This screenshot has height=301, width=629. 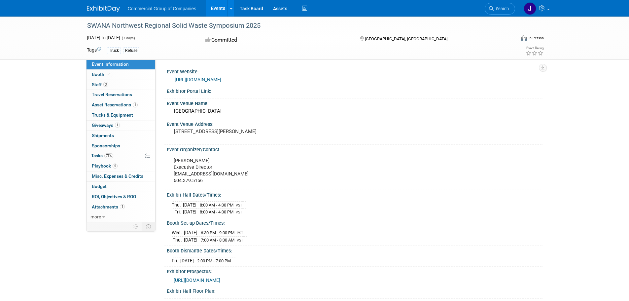 What do you see at coordinates (214, 260) in the screenshot?
I see `span: 2:00 PM - 7:00 PM` at bounding box center [214, 260].